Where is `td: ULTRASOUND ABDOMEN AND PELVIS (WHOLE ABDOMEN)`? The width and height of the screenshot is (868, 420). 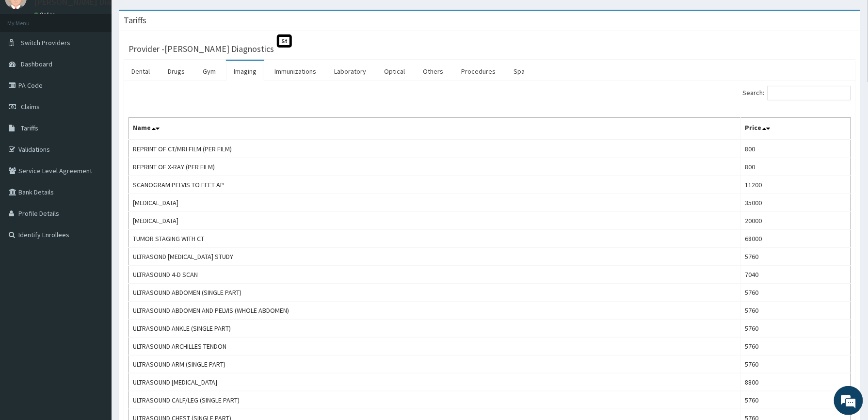 td: ULTRASOUND ABDOMEN AND PELVIS (WHOLE ABDOMEN) is located at coordinates (435, 310).